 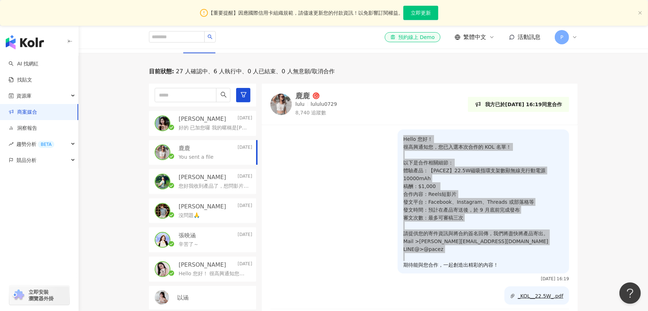 I want to click on a: chrome extension立即安裝 瀏覽器外掛, so click(x=39, y=295).